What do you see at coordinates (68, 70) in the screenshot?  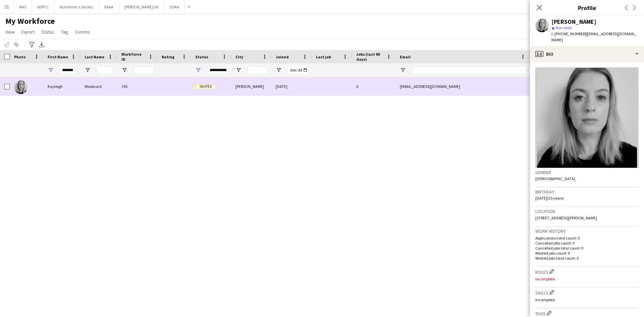 I see `input: First Name Filter Input` at bounding box center [68, 70].